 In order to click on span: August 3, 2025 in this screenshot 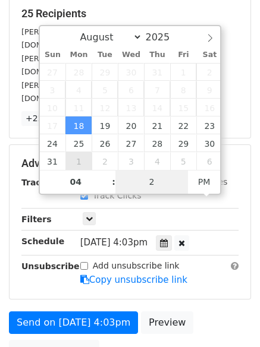, I will do `click(53, 90)`.